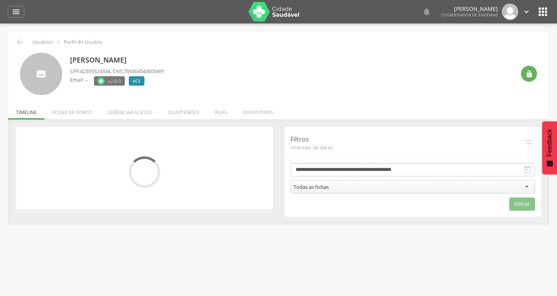 Image resolution: width=557 pixels, height=296 pixels. I want to click on span: 42559324334, so click(95, 71).